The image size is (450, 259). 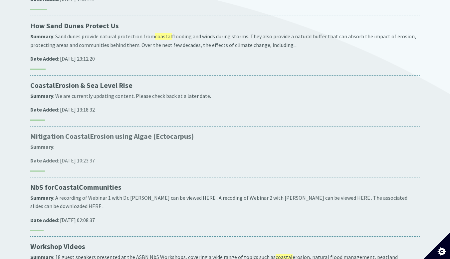 What do you see at coordinates (225, 26) in the screenshot?
I see `p: How Sand Dunes Protect Us` at bounding box center [225, 26].